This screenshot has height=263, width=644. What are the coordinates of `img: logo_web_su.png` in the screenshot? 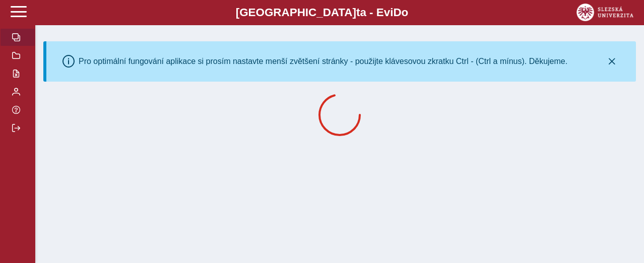 It's located at (605, 12).